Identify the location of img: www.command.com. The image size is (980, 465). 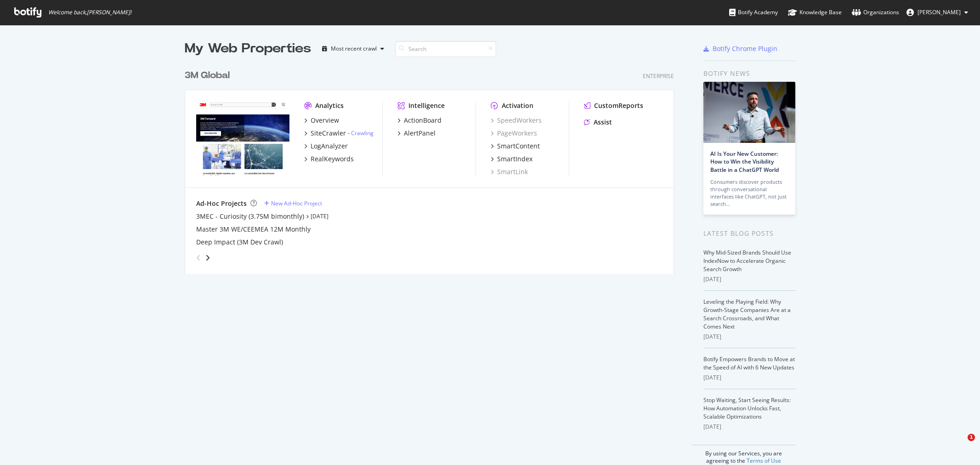
(243, 139).